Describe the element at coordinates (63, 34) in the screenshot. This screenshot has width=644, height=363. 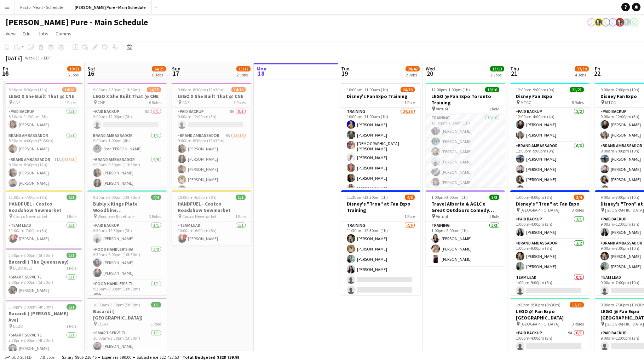
I see `span: Comms` at that location.